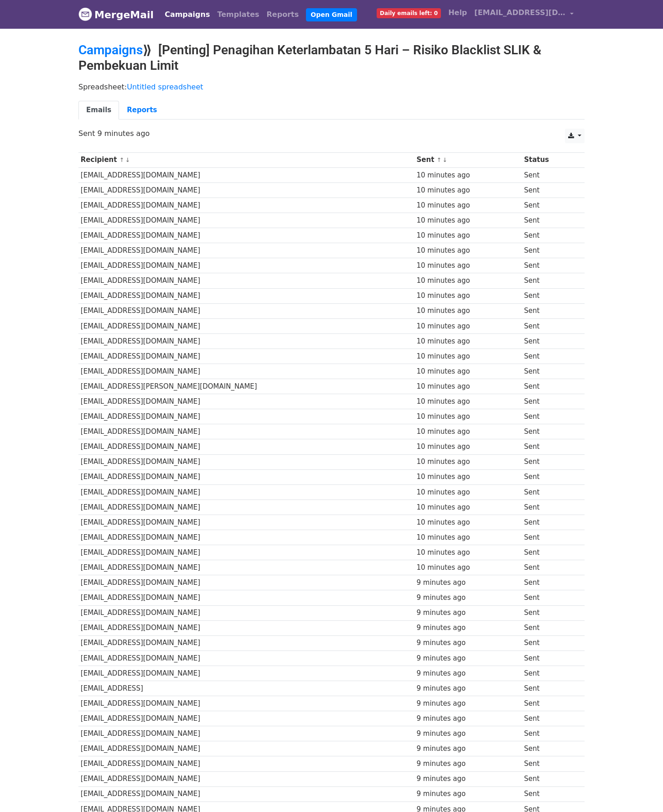 This screenshot has height=812, width=663. Describe the element at coordinates (331, 14) in the screenshot. I see `a: Open Gmail` at that location.